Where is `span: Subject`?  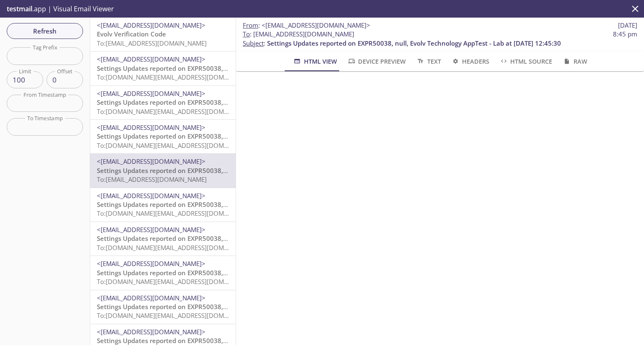
span: Subject is located at coordinates (253, 43).